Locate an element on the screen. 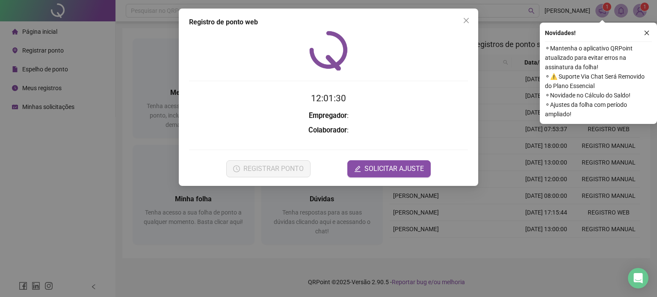 The height and width of the screenshot is (297, 657). strong: Empregador is located at coordinates (327, 115).